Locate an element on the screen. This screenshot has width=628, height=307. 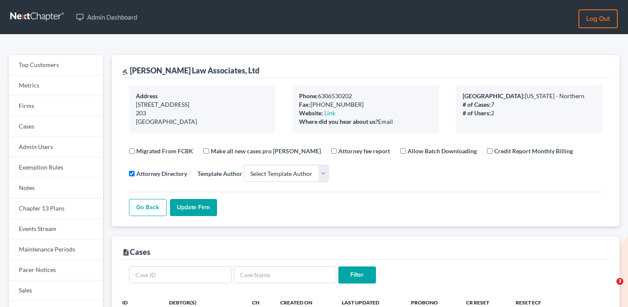
b: Where did you hear about us? is located at coordinates (338, 121).